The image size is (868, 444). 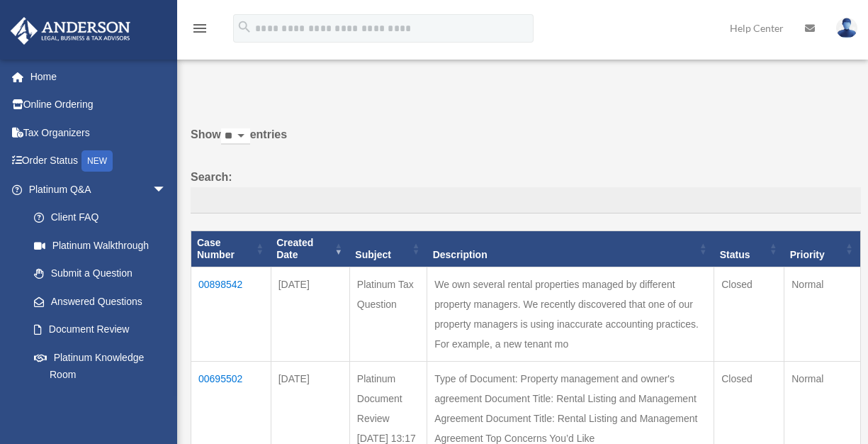 What do you see at coordinates (388, 249) in the screenshot?
I see `th: Subject: activate to sort column ascending` at bounding box center [388, 249].